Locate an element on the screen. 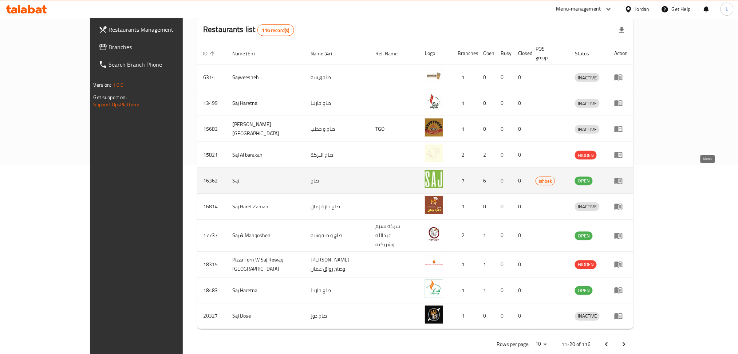 This screenshot has height=354, width=738. span: Status is located at coordinates (587, 54).